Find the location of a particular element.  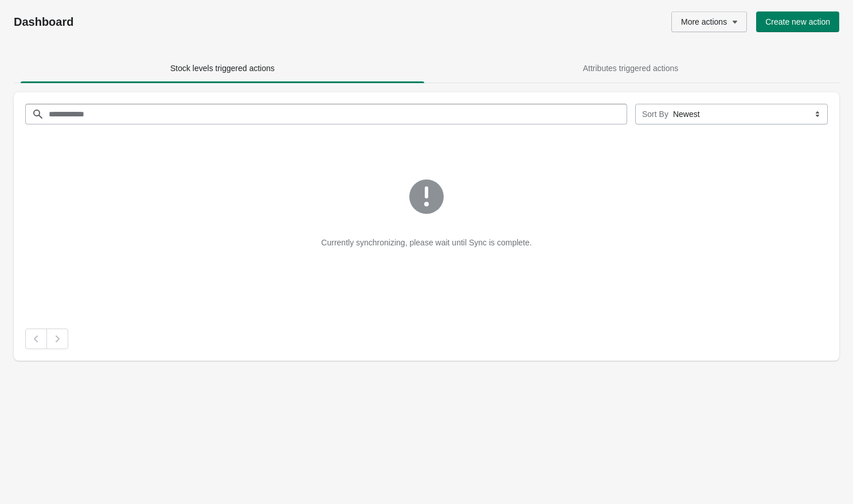

span: More actions is located at coordinates (704, 22).